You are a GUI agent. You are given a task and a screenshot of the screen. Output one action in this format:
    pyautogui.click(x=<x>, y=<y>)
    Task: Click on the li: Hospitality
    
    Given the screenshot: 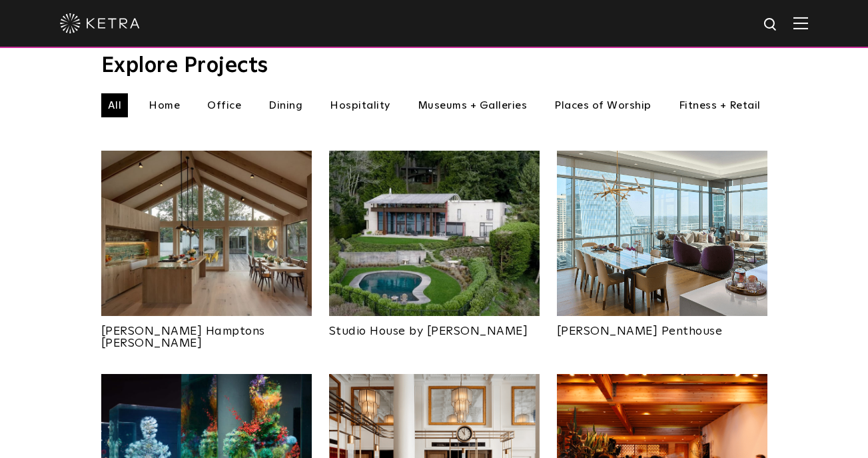 What is the action you would take?
    pyautogui.click(x=360, y=105)
    